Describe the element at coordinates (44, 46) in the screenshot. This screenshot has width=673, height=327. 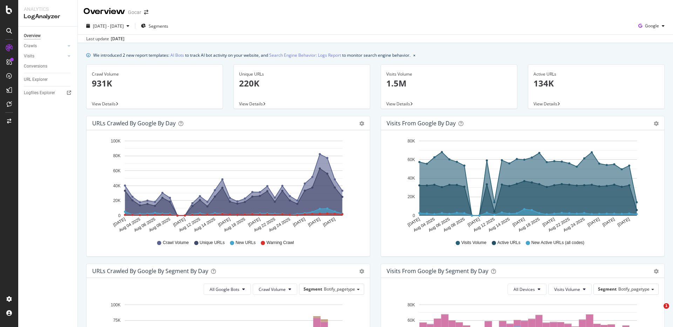
I see `a: Crawls` at that location.